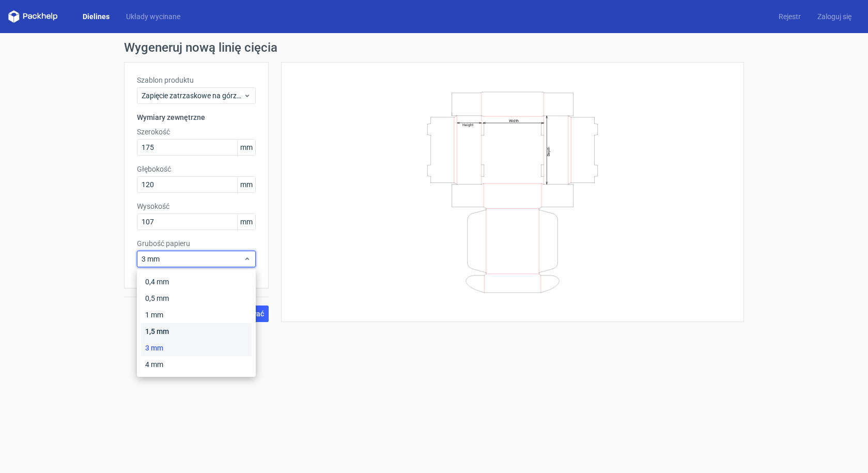  What do you see at coordinates (153, 132) in the screenshot?
I see `font: Szerokość` at bounding box center [153, 132].